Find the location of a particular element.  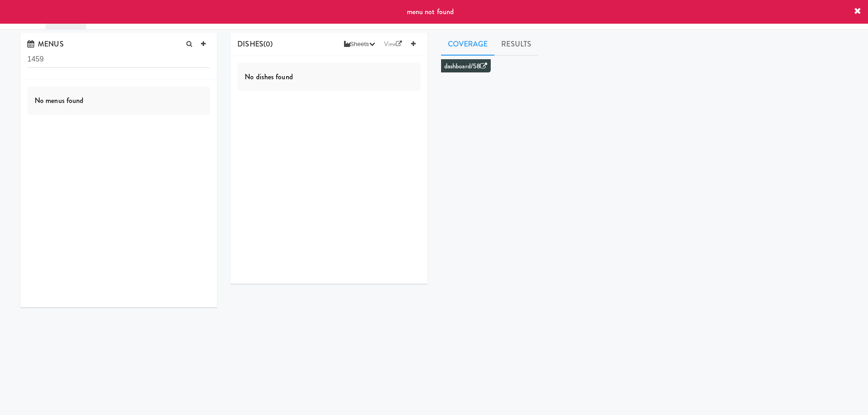

span: menu not found is located at coordinates (430, 11).